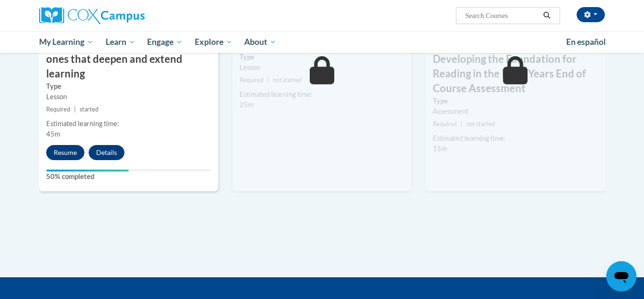 The width and height of the screenshot is (644, 299). What do you see at coordinates (591, 14) in the screenshot?
I see `button: Account Settings` at bounding box center [591, 14].